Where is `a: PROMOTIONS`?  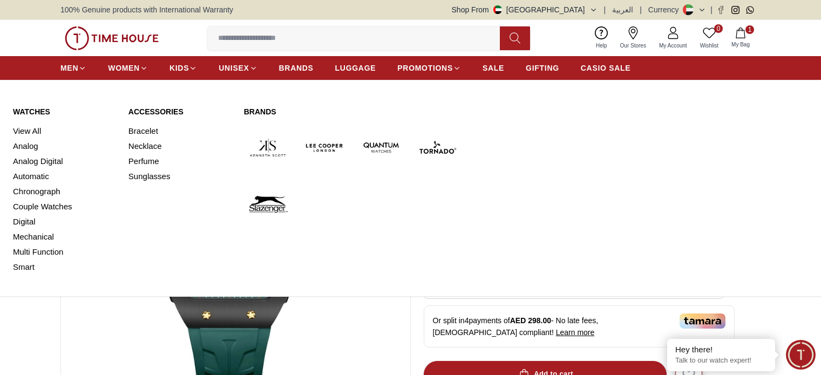 a: PROMOTIONS is located at coordinates (429, 68).